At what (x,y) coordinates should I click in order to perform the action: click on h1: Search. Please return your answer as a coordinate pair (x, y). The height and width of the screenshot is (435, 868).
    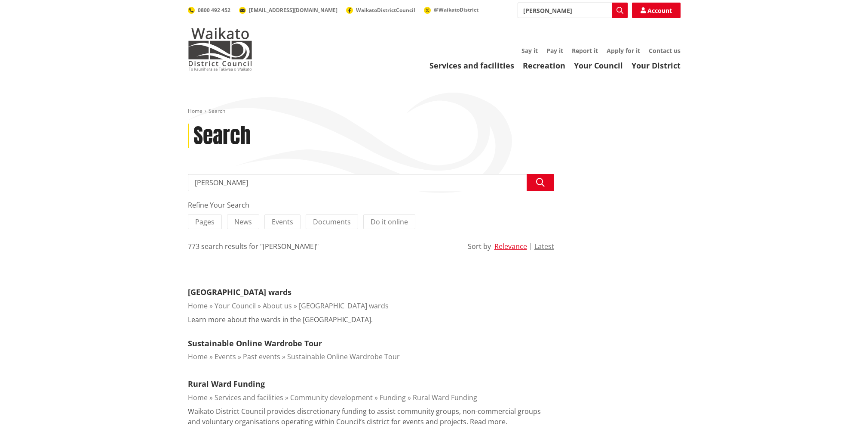
    Looking at the image, I should click on (222, 136).